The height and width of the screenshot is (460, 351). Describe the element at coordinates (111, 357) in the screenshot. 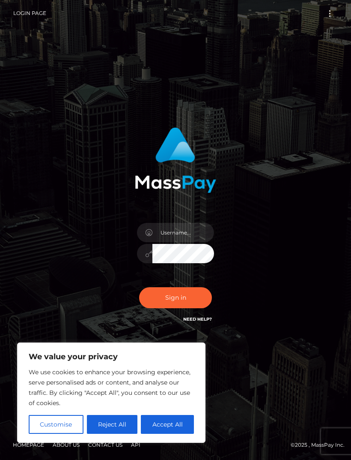

I see `p: We value your privacy` at that location.